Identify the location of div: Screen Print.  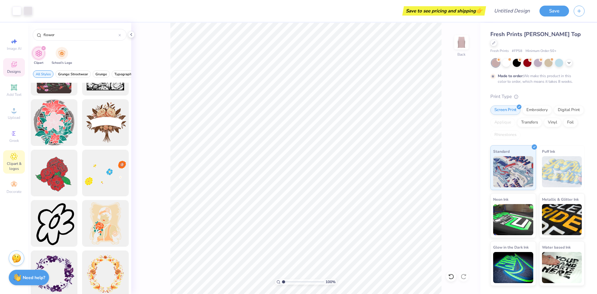
(505, 110).